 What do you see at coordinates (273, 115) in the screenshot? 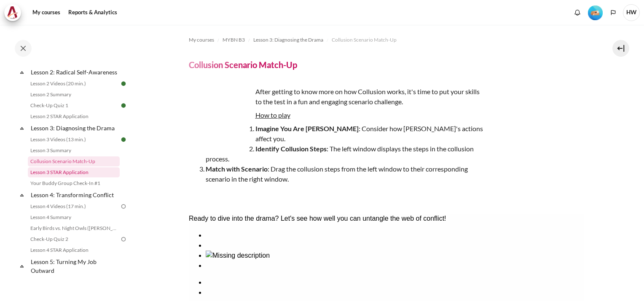
I see `u: How to play` at bounding box center [273, 115].